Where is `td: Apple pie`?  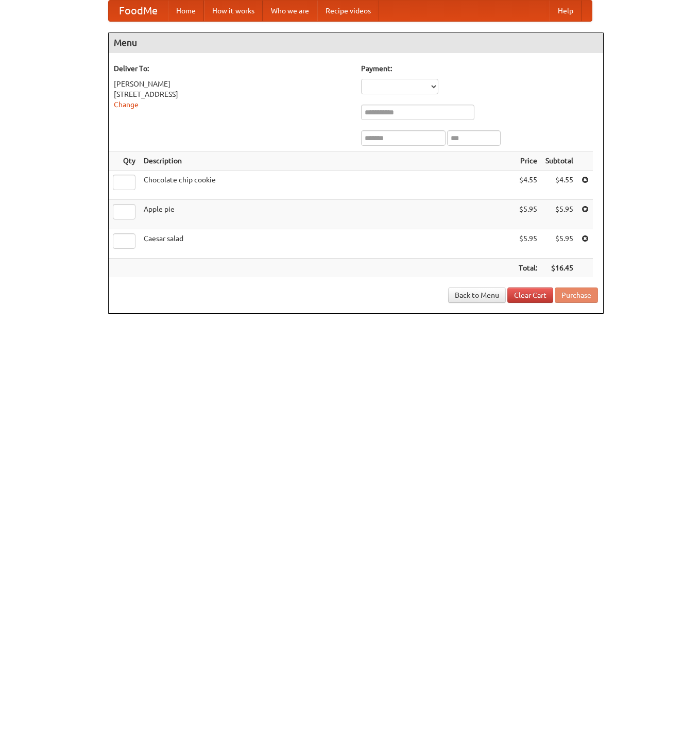
td: Apple pie is located at coordinates (327, 215).